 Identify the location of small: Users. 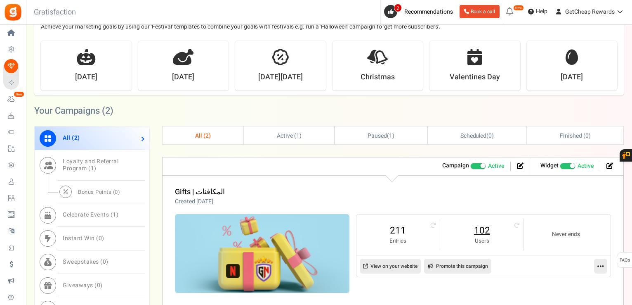
(482, 241).